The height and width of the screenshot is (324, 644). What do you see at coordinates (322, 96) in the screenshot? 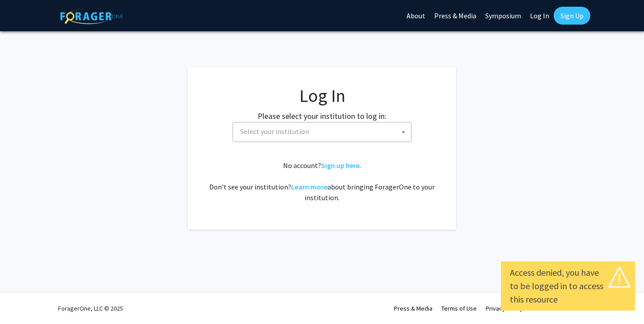
I see `h1: Log In` at bounding box center [322, 96].